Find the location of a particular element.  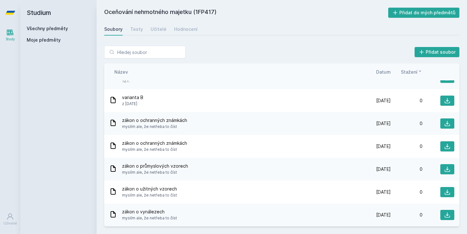

span: zákon o průmyslových vzorech is located at coordinates (155, 166).